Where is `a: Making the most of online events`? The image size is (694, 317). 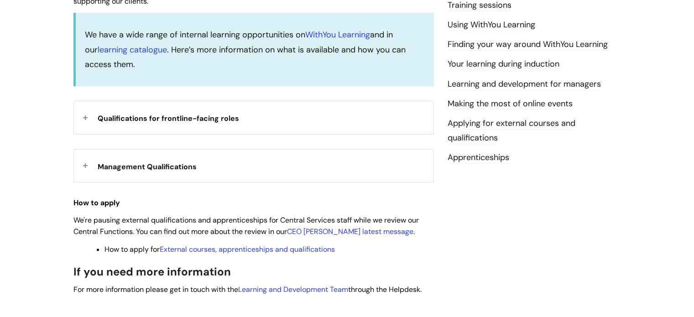
a: Making the most of online events is located at coordinates (510, 104).